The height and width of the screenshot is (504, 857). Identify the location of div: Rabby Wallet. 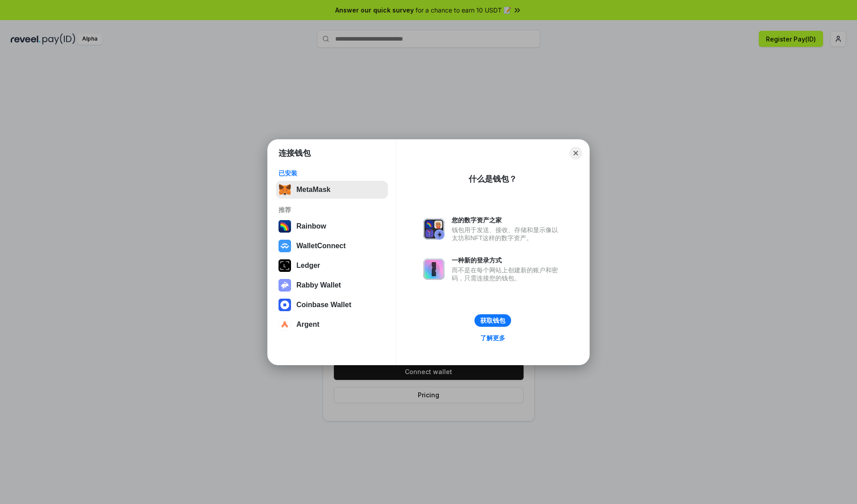
(319, 285).